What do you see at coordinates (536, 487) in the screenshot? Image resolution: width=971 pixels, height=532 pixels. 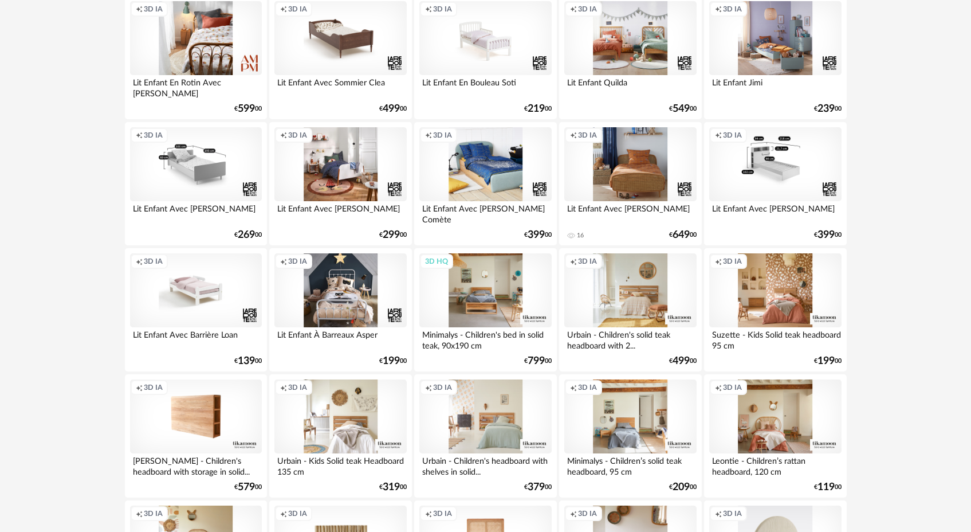 I see `span: 379` at bounding box center [536, 487].